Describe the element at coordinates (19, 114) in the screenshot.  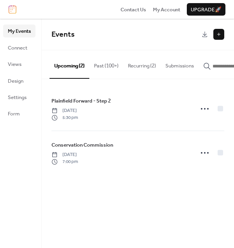
I see `a: Form` at that location.